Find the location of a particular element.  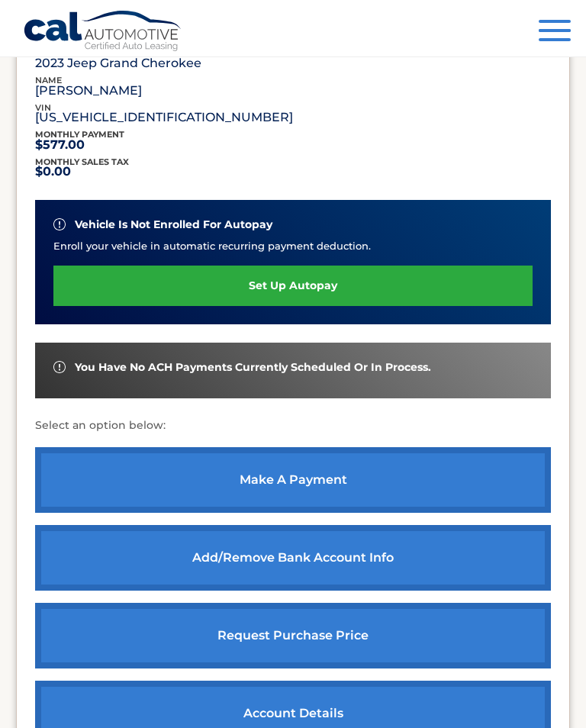

a: set up autopay is located at coordinates (293, 286).